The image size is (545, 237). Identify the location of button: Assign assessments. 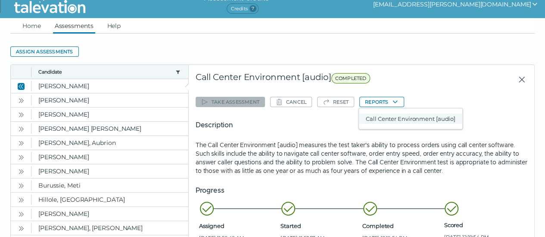
(44, 52).